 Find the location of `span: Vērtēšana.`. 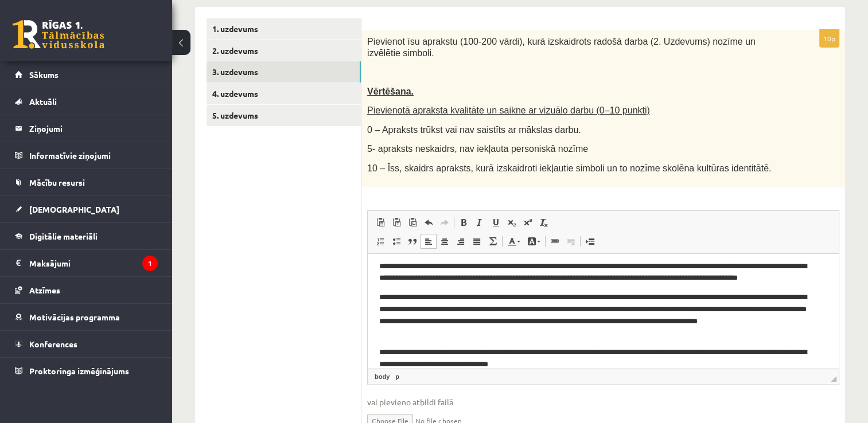

span: Vērtēšana. is located at coordinates (390, 91).